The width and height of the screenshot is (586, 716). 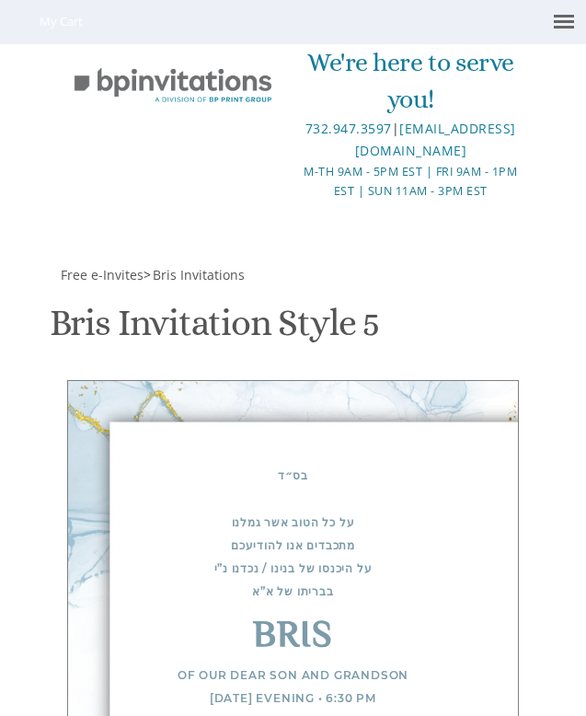 What do you see at coordinates (198, 274) in the screenshot?
I see `a: Bris Invitations` at bounding box center [198, 274].